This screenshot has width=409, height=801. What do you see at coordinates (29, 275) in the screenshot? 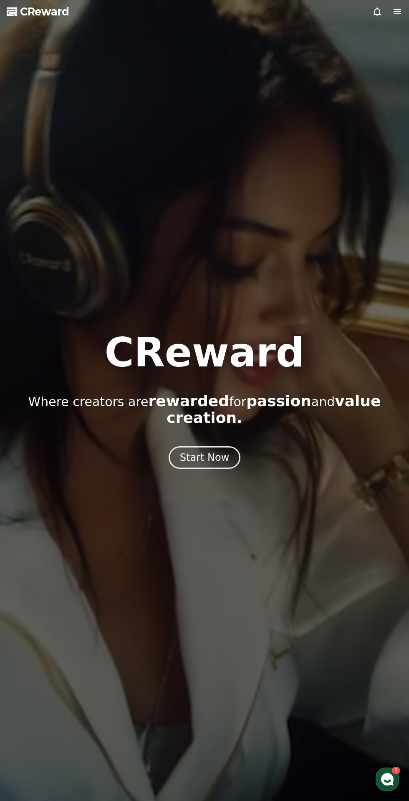
I see `a: Home` at bounding box center [29, 275].